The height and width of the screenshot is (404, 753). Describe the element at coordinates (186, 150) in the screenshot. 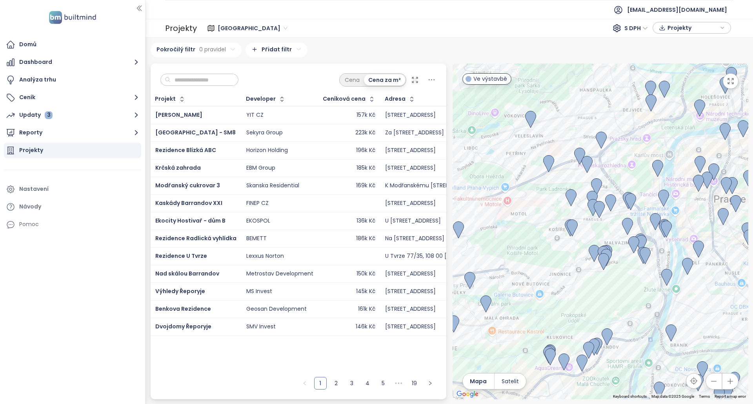

I see `span: Rezidence Blízká ABC` at that location.